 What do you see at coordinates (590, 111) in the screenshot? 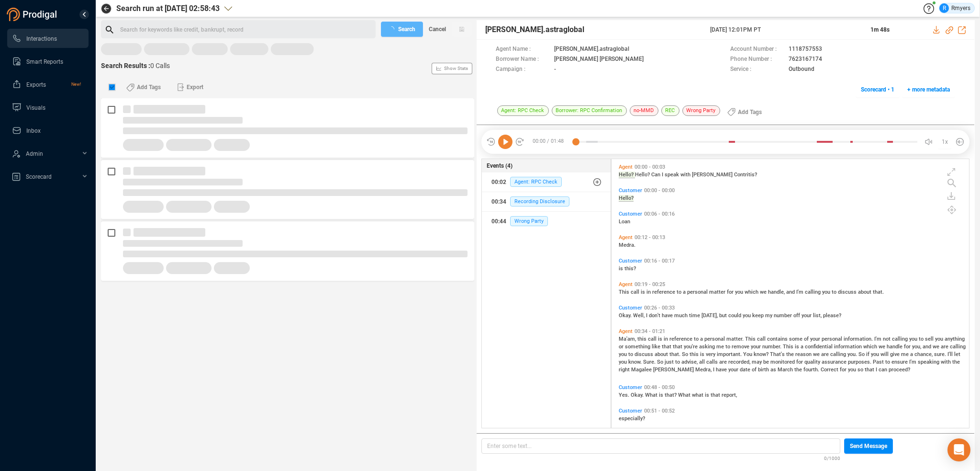
I see `span: Borrower: RPC Confirmation` at bounding box center [590, 111].